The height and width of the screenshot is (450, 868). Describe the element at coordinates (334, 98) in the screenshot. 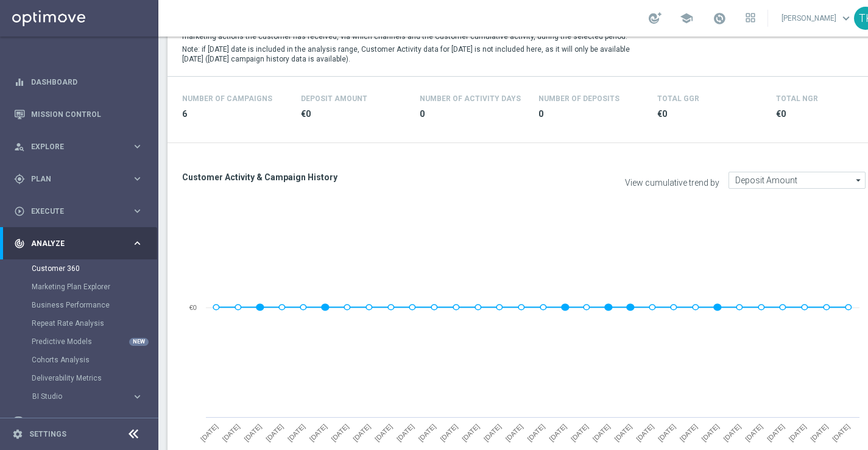

I see `h4: Deposit Amount` at that location.